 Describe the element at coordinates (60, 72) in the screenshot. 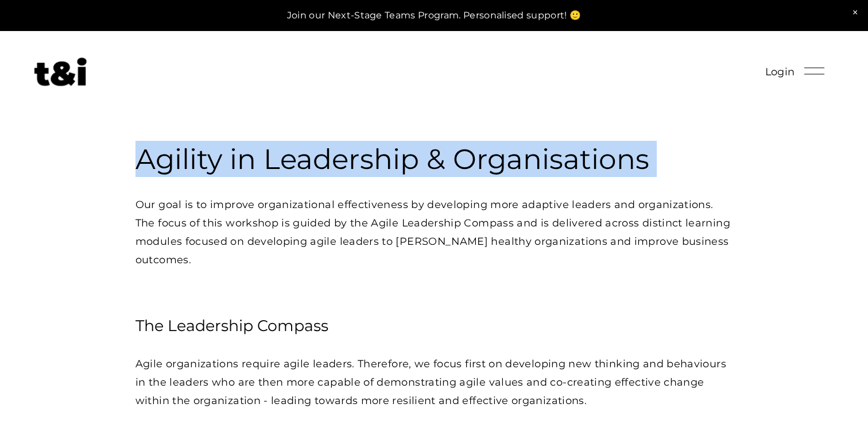

I see `img: Future of Work Experts` at that location.